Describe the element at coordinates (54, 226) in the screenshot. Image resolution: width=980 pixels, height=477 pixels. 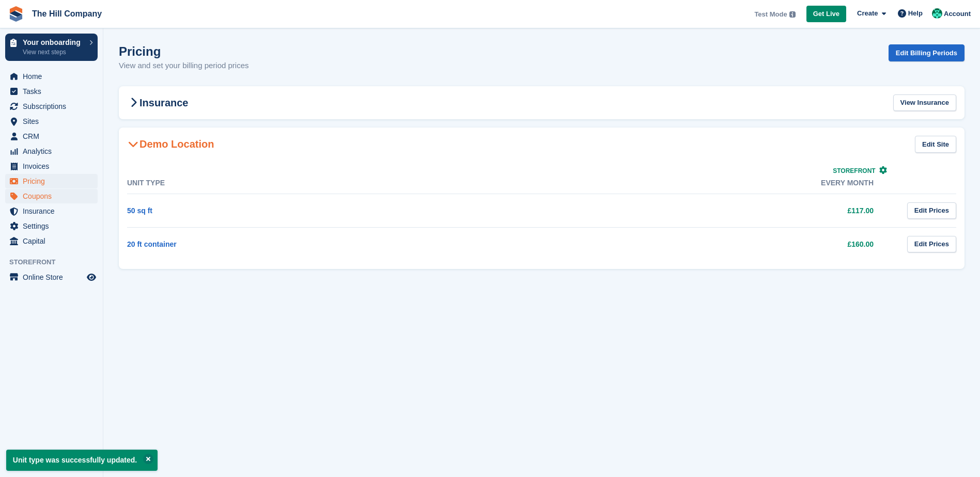
I see `span: Settings` at that location.